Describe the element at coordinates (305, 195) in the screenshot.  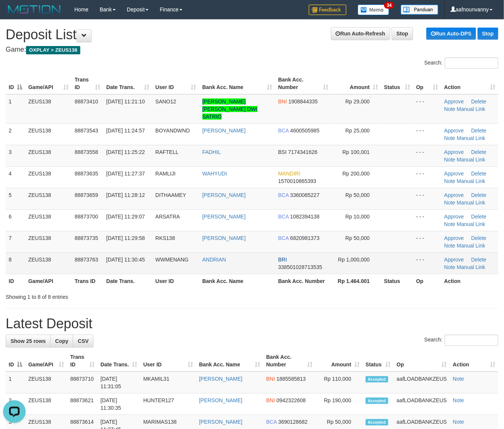
I see `span: Copy 3360085227 to clipboard` at that location.